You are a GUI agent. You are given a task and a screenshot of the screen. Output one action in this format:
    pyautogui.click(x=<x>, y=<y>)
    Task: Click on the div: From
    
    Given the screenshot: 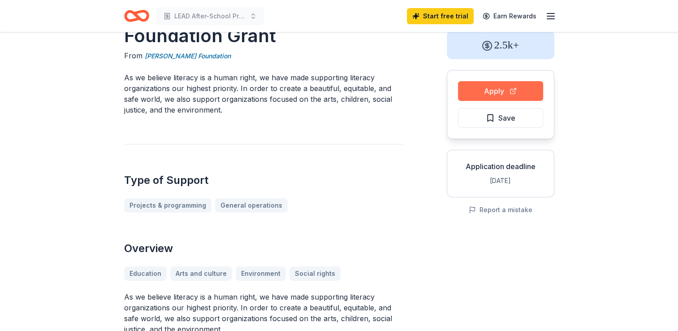 What is the action you would take?
    pyautogui.click(x=264, y=56)
    